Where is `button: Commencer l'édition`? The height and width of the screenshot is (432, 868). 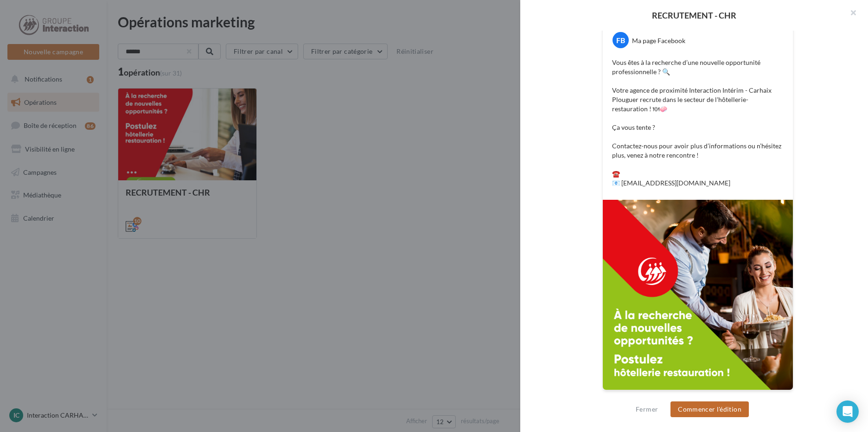
button: Commencer l'édition is located at coordinates (710, 409).